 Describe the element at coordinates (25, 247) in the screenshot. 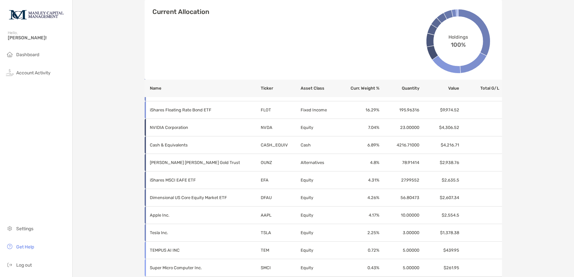

I see `span: Get Help` at that location.